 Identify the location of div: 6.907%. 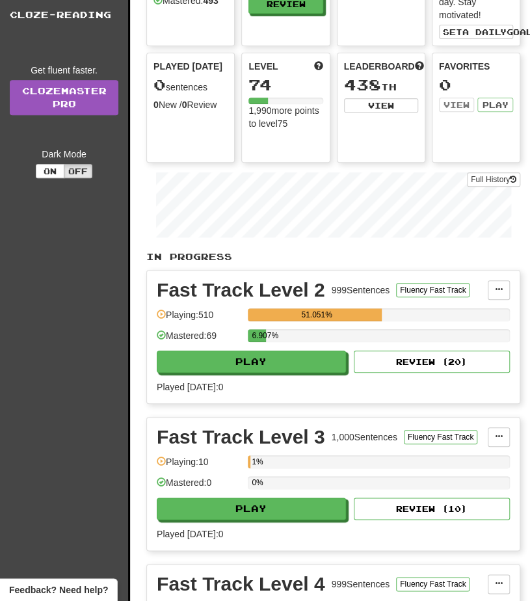
(259, 336).